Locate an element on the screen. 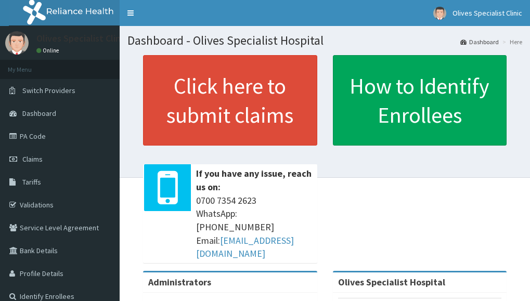  p: Olives Specialist Clinic is located at coordinates (82, 39).